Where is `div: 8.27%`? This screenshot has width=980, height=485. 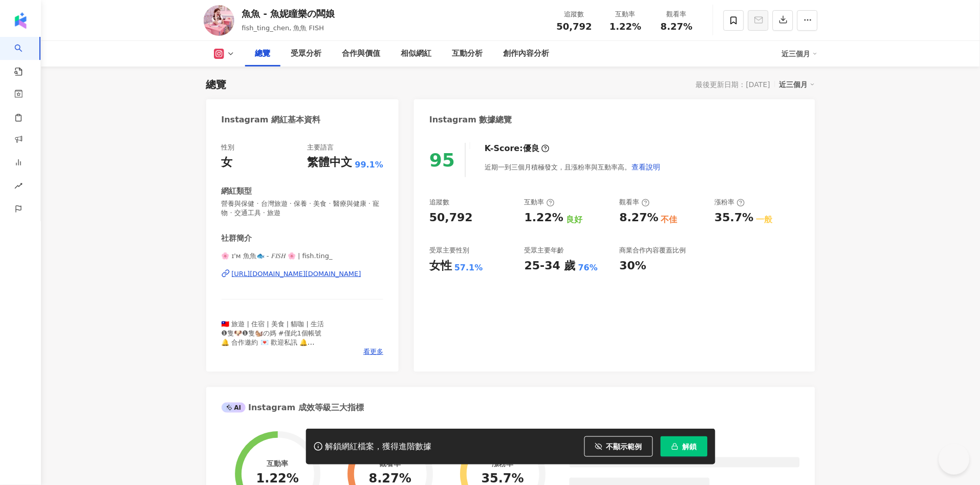 div: 8.27% is located at coordinates (639, 217).